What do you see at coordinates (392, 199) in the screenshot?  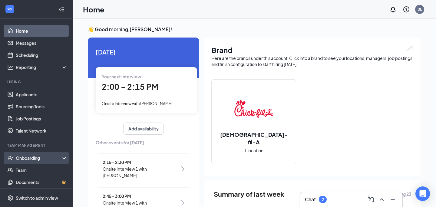 I see `svg: Minimize` at bounding box center [392, 199].